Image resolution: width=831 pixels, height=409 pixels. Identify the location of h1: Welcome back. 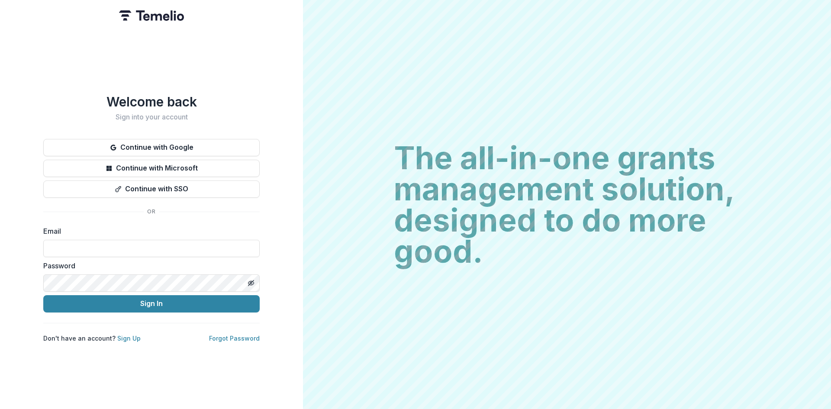
(152, 102).